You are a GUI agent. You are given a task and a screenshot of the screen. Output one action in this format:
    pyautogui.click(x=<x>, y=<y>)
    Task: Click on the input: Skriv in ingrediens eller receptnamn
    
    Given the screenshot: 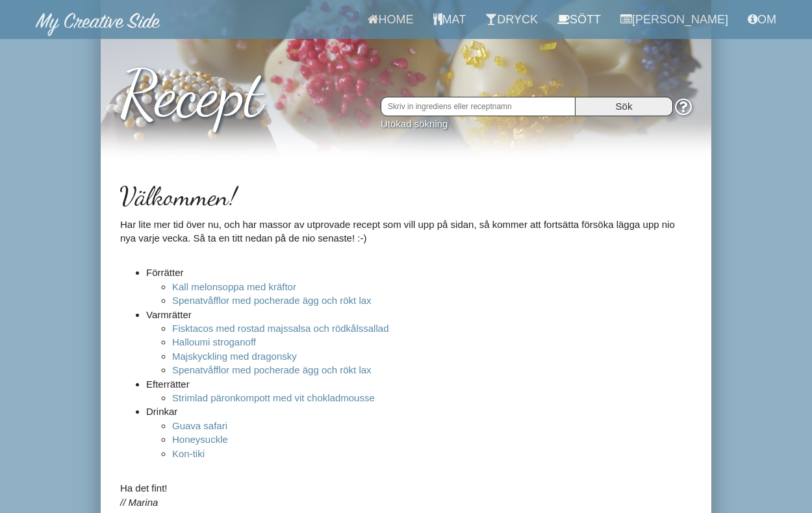 What is the action you would take?
    pyautogui.click(x=478, y=107)
    